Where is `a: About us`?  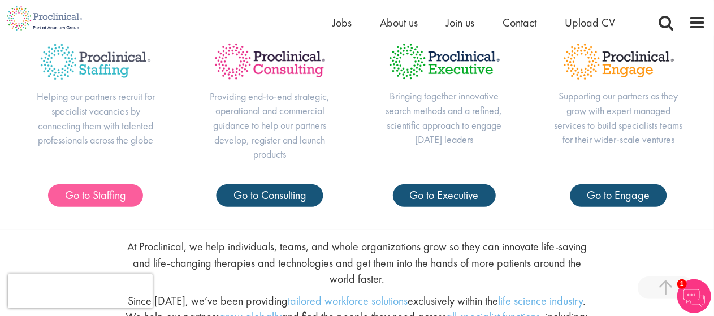
a: About us is located at coordinates (398, 23).